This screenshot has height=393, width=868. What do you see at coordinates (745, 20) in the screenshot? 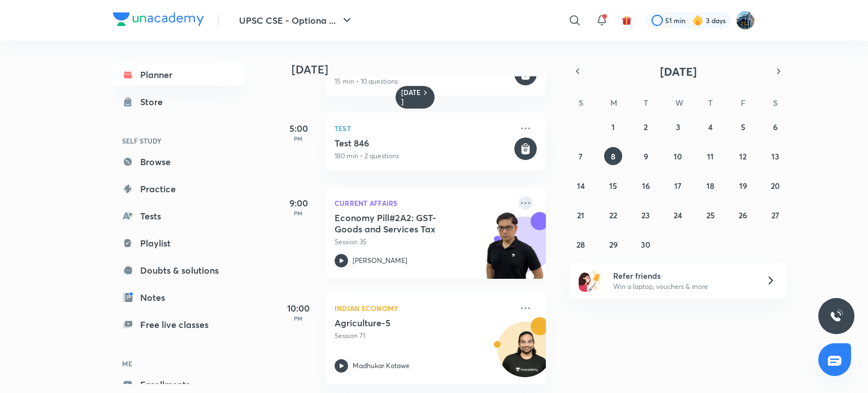
I see `img: I A S babu` at bounding box center [745, 20].